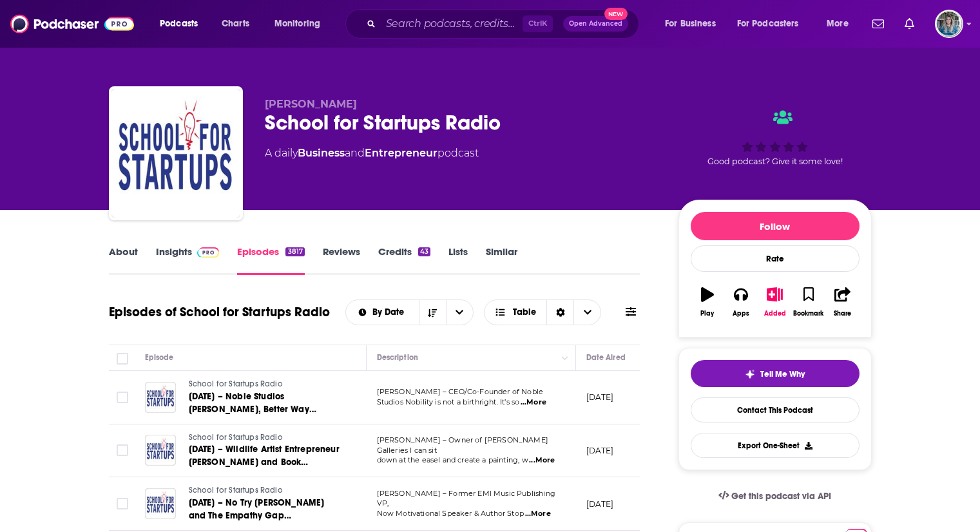  Describe the element at coordinates (741, 302) in the screenshot. I see `button: Apps` at that location.